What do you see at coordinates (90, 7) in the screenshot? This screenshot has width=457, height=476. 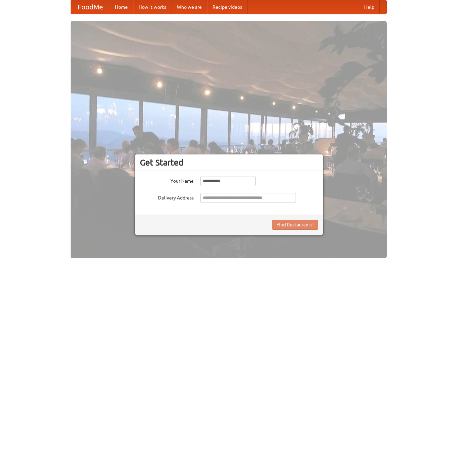 I see `a: FoodMe` at bounding box center [90, 7].